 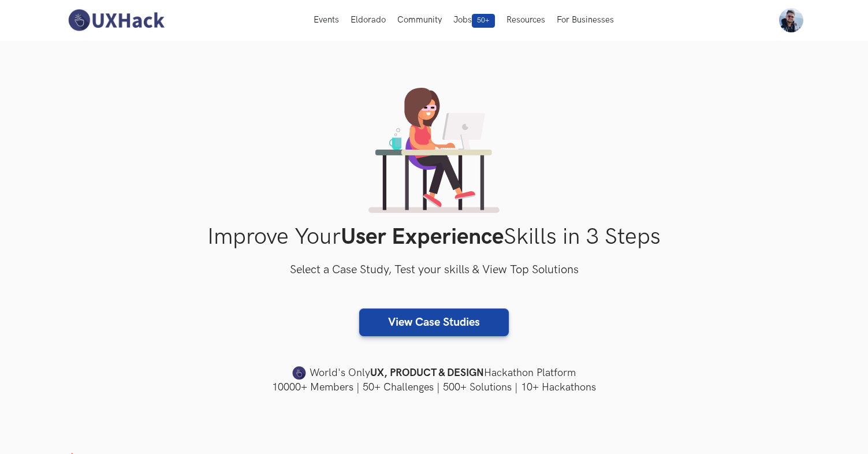 What do you see at coordinates (791, 20) in the screenshot?
I see `img: Your profile pic` at bounding box center [791, 20].